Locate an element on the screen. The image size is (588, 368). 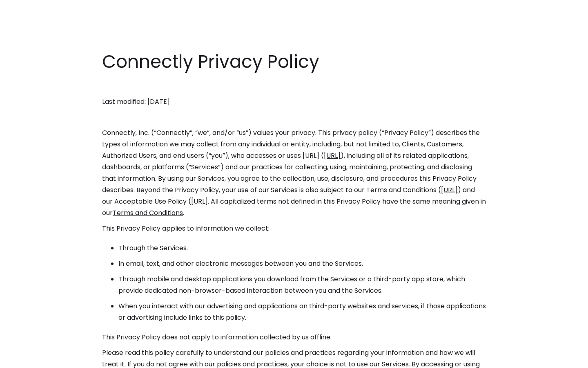
ul: Language list is located at coordinates (33, 359).